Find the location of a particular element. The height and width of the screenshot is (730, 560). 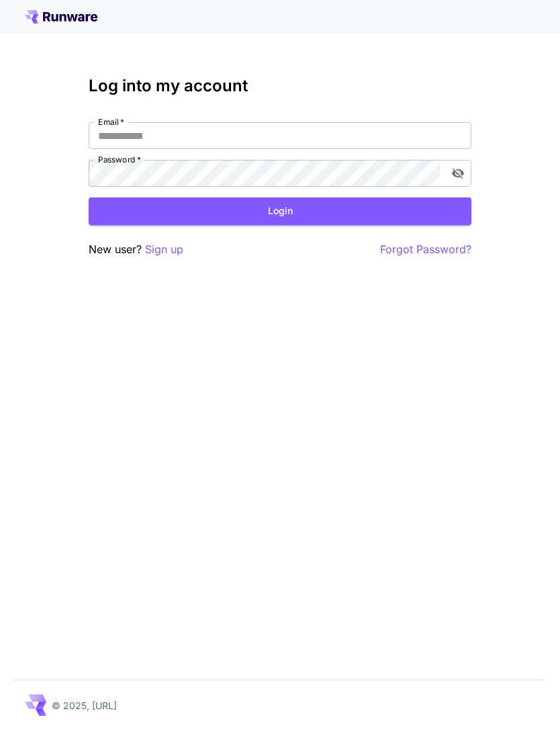

button: Sign up is located at coordinates (164, 249).